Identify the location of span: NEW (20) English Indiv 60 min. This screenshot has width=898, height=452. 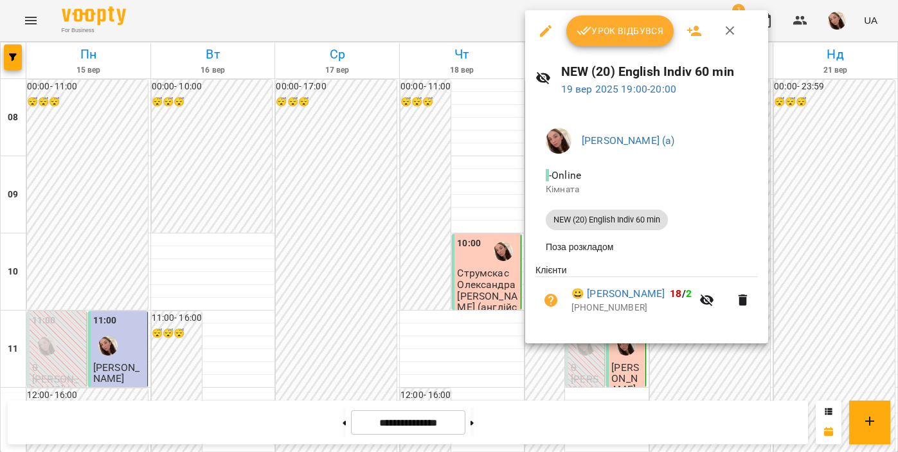
(607, 220).